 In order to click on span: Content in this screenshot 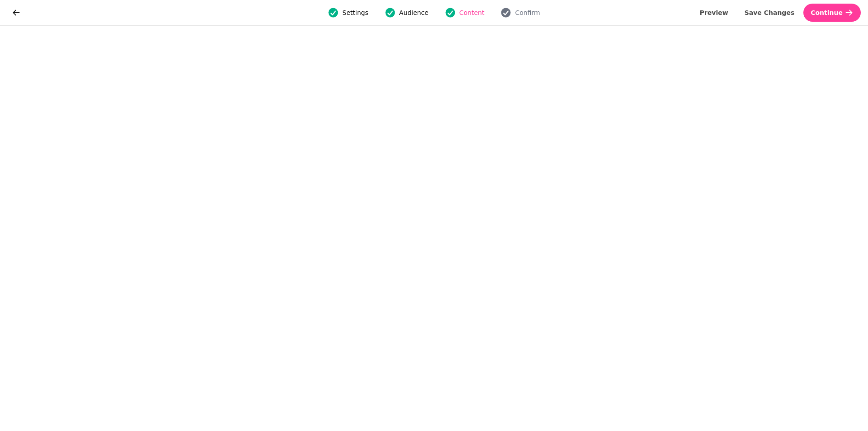, I will do `click(471, 13)`.